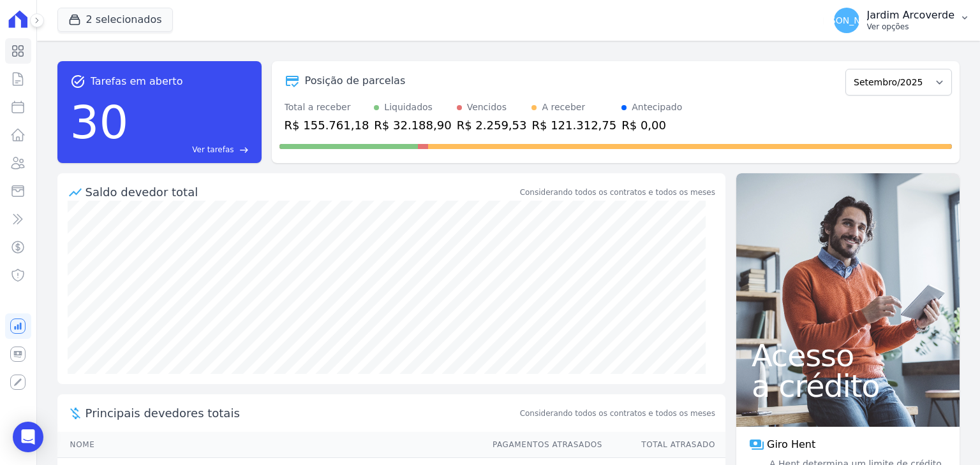  What do you see at coordinates (491, 125) in the screenshot?
I see `div: R$ 2.259,53` at bounding box center [491, 125].